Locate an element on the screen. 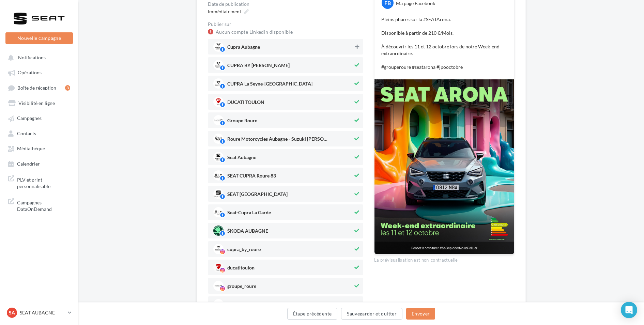  span: Campagnes is located at coordinates (29, 119).